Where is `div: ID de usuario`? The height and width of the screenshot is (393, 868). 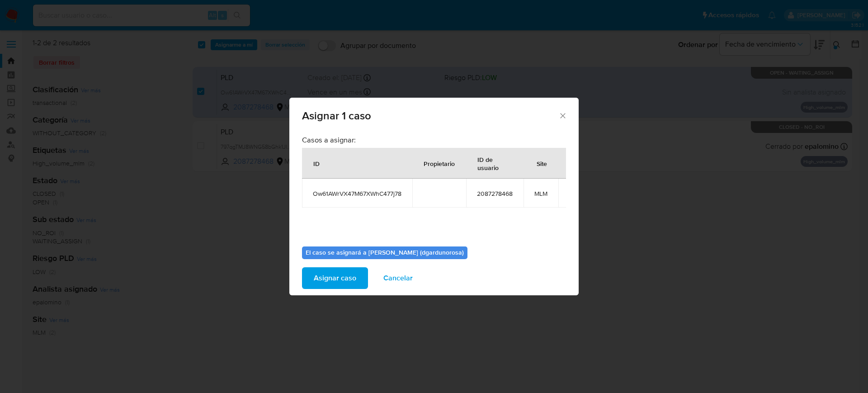 div: ID de usuario is located at coordinates (494, 163).